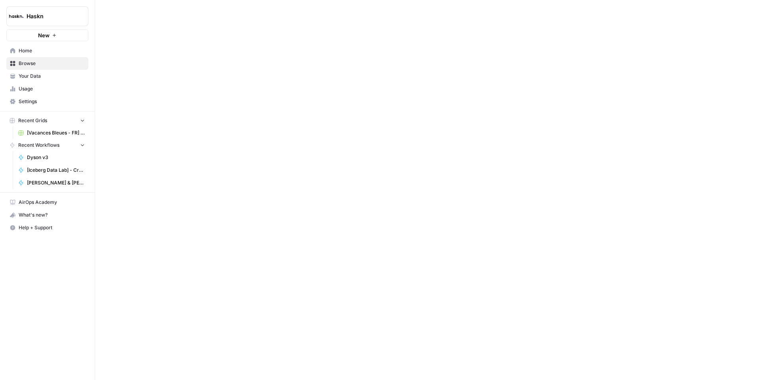 This screenshot has width=761, height=380. I want to click on span: Recent Workflows, so click(39, 145).